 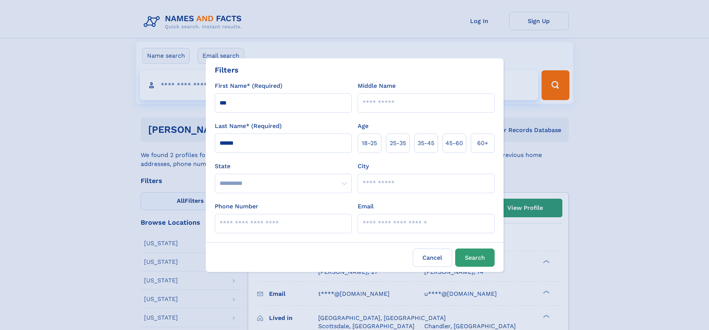 I want to click on label: City, so click(x=363, y=166).